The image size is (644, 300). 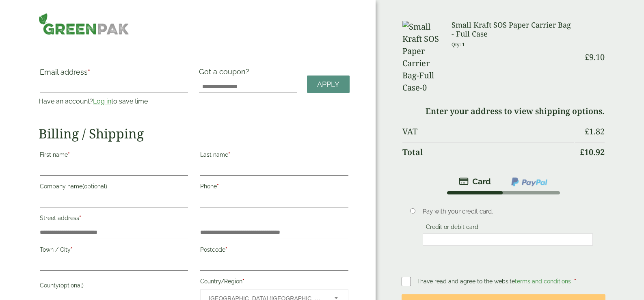 I want to click on label: Last name, so click(x=274, y=156).